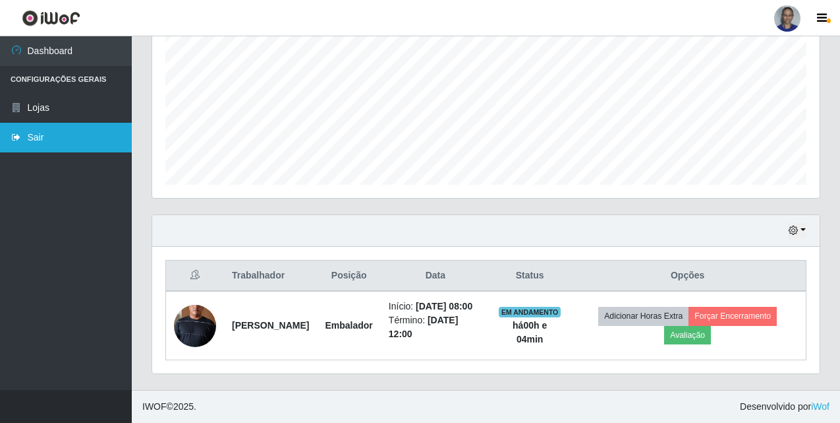 This screenshot has width=840, height=423. What do you see at coordinates (530, 332) in the screenshot?
I see `strong: há 00 h e 04 min` at bounding box center [530, 332].